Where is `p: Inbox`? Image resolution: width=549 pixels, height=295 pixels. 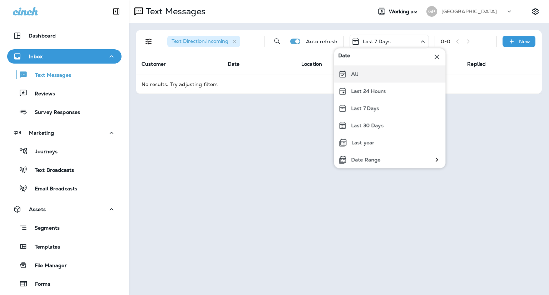
p: Inbox is located at coordinates (36, 57).